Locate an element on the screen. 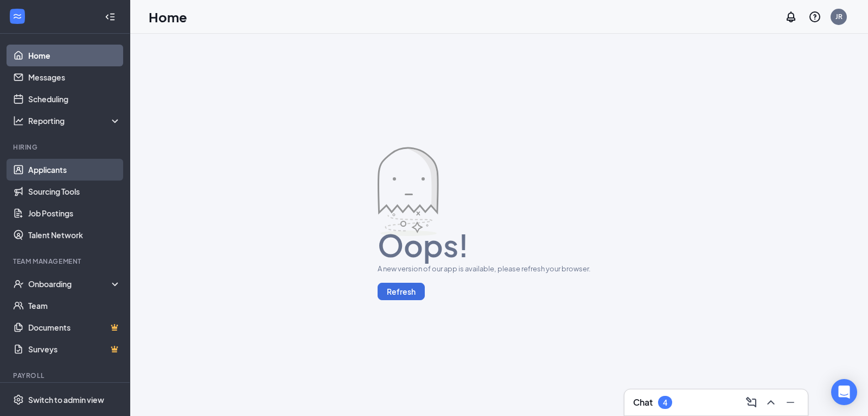 The image size is (868, 416). h3: Chat is located at coordinates (643, 402).